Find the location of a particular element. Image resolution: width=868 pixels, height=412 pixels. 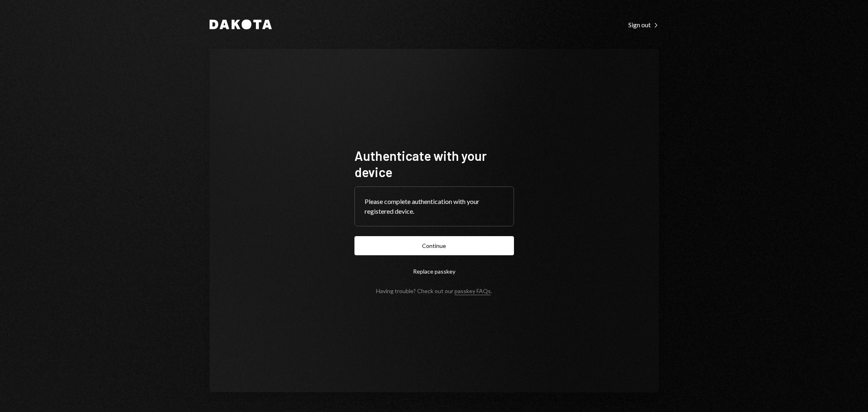

a: passkey FAQs is located at coordinates (473, 291).